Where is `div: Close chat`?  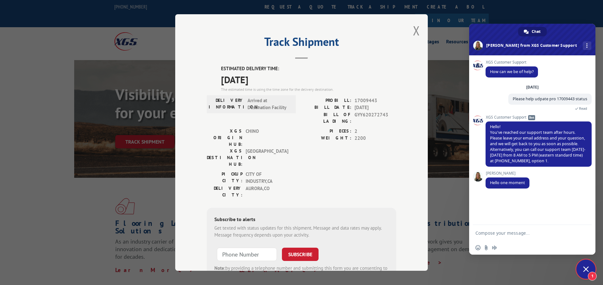 div: Close chat is located at coordinates (586, 269).